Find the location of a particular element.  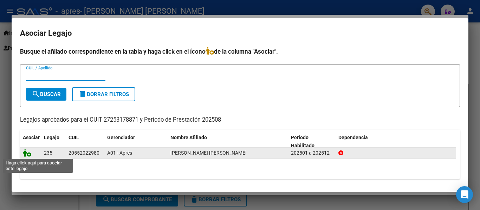

div: Open Intercom Messenger is located at coordinates (464, 195).